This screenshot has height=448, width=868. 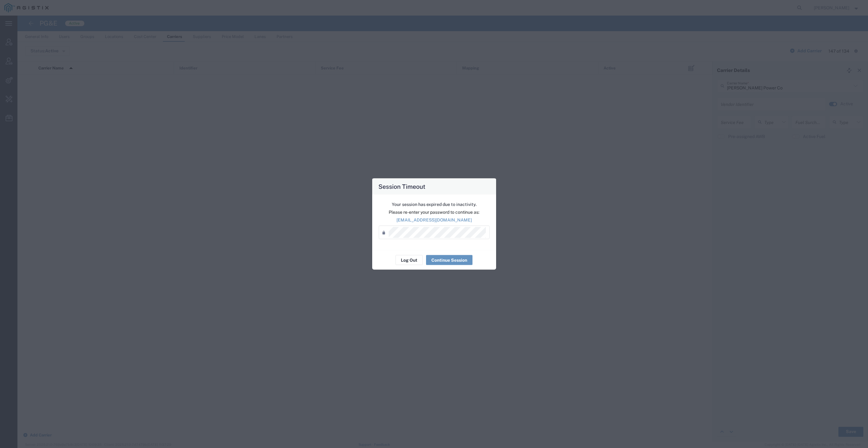 I want to click on p: Please re-enter your password to continue as:, so click(x=434, y=212).